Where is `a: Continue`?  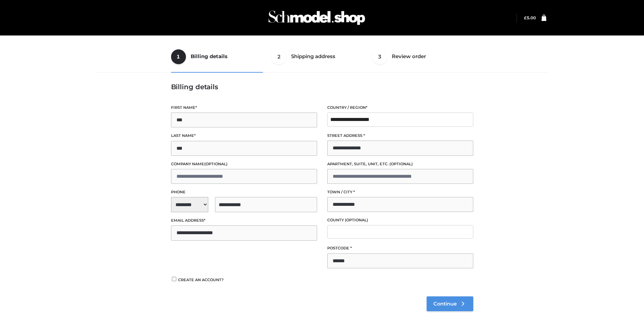 a: Continue is located at coordinates (450, 304).